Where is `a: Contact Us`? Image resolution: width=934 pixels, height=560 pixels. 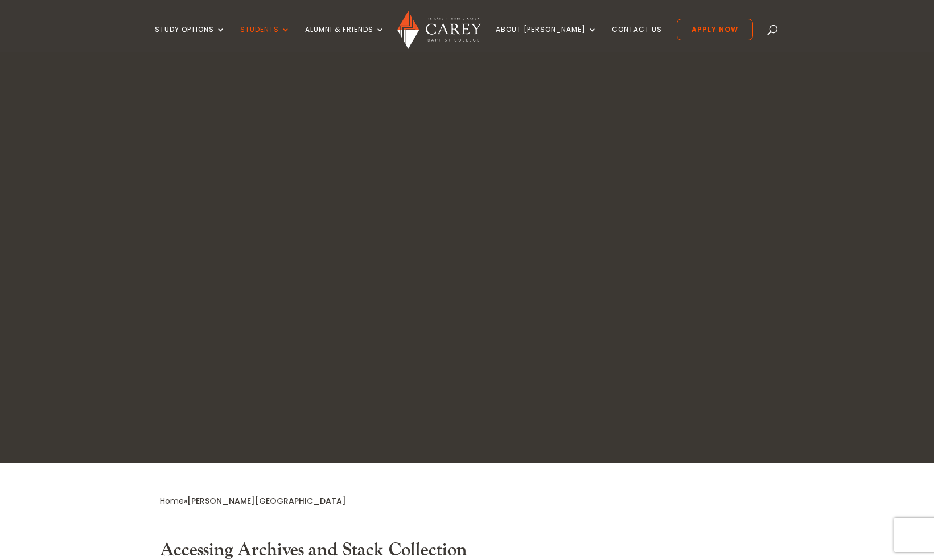 a: Contact Us is located at coordinates (637, 39).